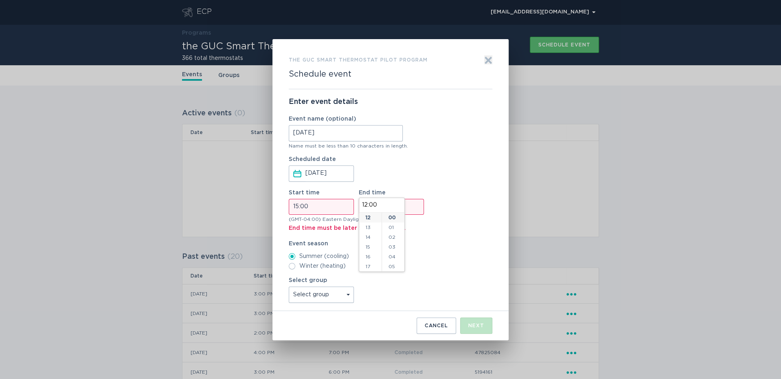 Image resolution: width=781 pixels, height=379 pixels. Describe the element at coordinates (297, 173) in the screenshot. I see `button: Scheduled dateSelect a date` at that location.